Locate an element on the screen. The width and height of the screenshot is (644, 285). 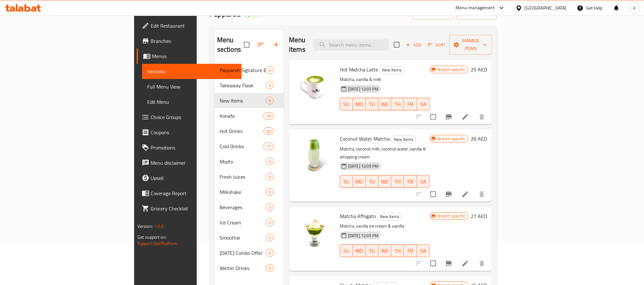
span: Sort is located at coordinates (436, 45).